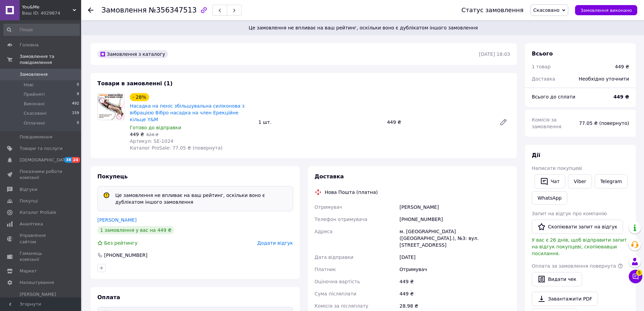  Describe the element at coordinates (41, 238) in the screenshot. I see `span: Управління сайтом` at that location.